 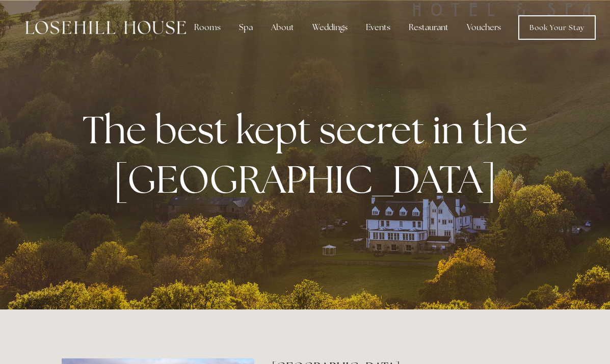 What do you see at coordinates (484, 27) in the screenshot?
I see `a: Vouchers` at bounding box center [484, 27].